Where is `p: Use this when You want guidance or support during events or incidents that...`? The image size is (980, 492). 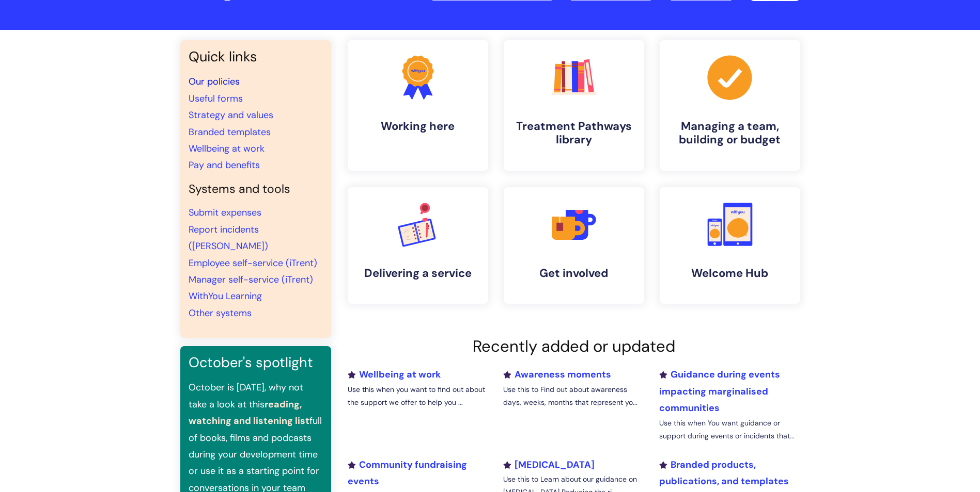
p: Use this when You want guidance or support during events or incidents that... is located at coordinates (729, 429).